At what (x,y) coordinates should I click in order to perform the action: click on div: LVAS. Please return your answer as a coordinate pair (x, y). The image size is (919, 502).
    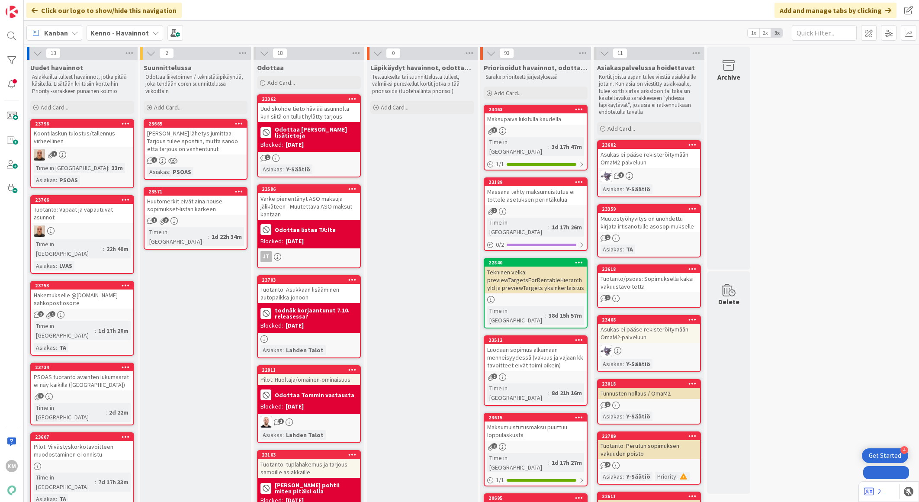
    Looking at the image, I should click on (66, 266).